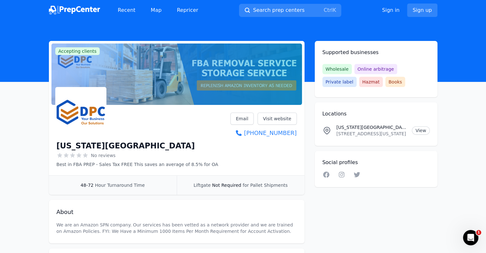 This screenshot has height=253, width=486. I want to click on span: Books, so click(396, 82).